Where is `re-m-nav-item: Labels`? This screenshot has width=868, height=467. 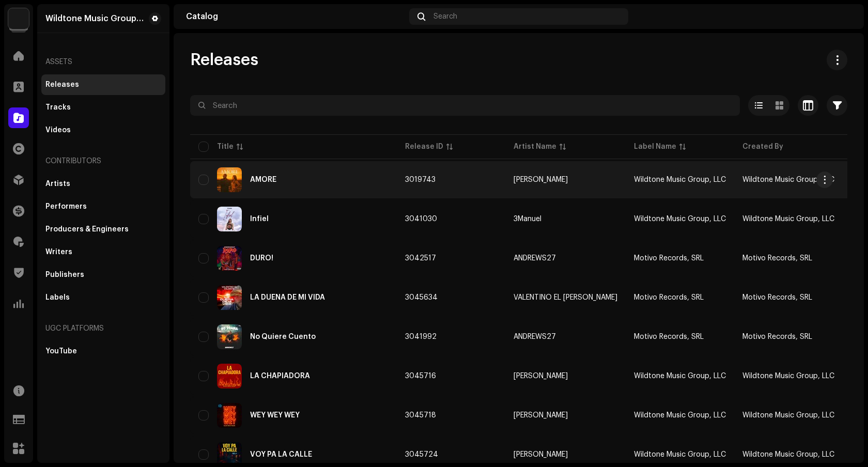 re-m-nav-item: Labels is located at coordinates (103, 297).